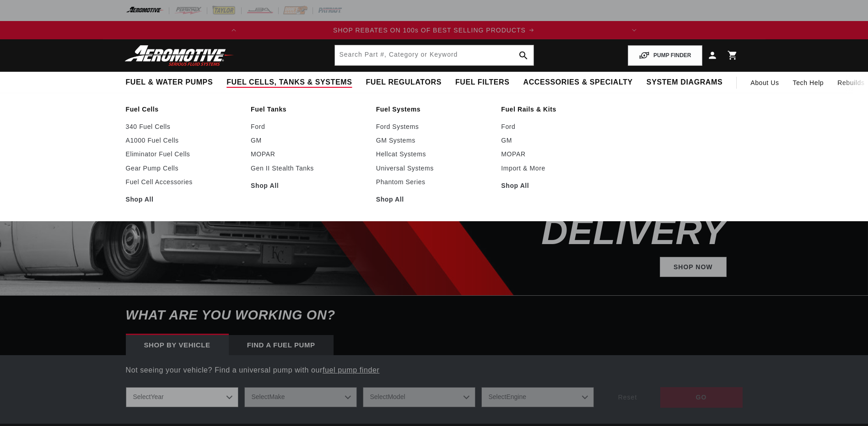 Image resolution: width=868 pixels, height=426 pixels. What do you see at coordinates (578, 83) in the screenshot?
I see `span: Accessories & Specialty` at bounding box center [578, 83].